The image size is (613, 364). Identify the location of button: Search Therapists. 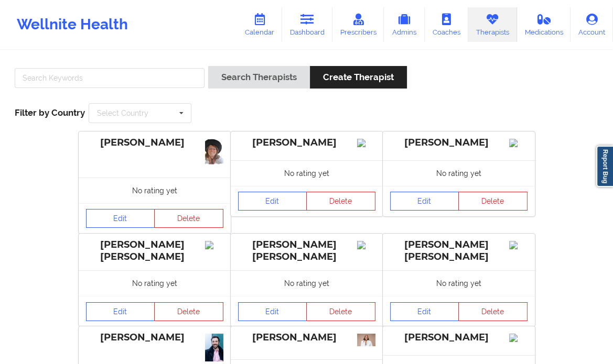
(259, 77).